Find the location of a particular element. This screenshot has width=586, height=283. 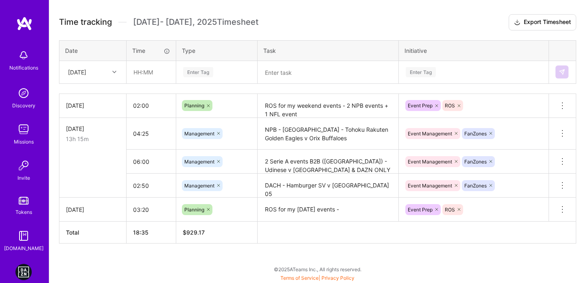

a: Terms of Service is located at coordinates (299, 278).